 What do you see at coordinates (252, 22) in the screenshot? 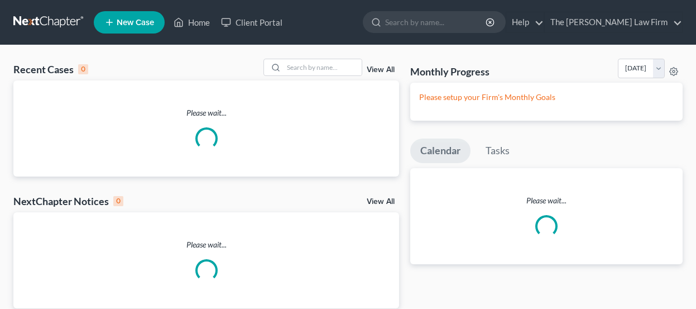
I see `a: Client Portal` at bounding box center [252, 22].